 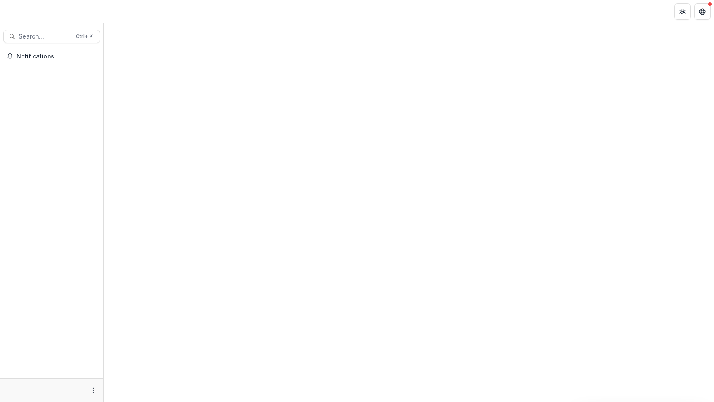 What do you see at coordinates (45, 36) in the screenshot?
I see `span: Search...` at bounding box center [45, 36].